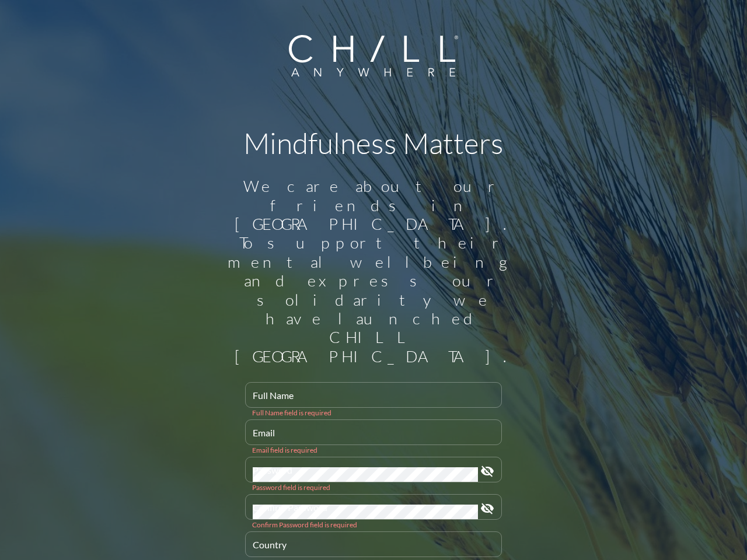 The width and height of the screenshot is (747, 560). What do you see at coordinates (374, 437) in the screenshot?
I see `input: Email` at bounding box center [374, 437].